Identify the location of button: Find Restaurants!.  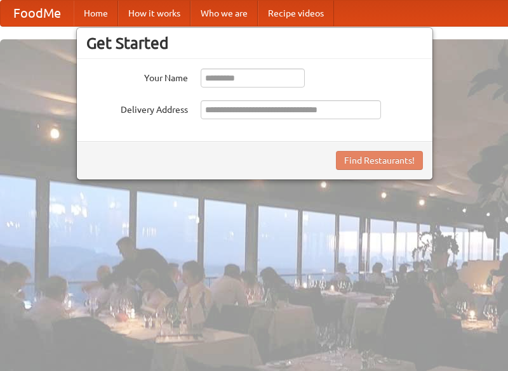
(379, 161).